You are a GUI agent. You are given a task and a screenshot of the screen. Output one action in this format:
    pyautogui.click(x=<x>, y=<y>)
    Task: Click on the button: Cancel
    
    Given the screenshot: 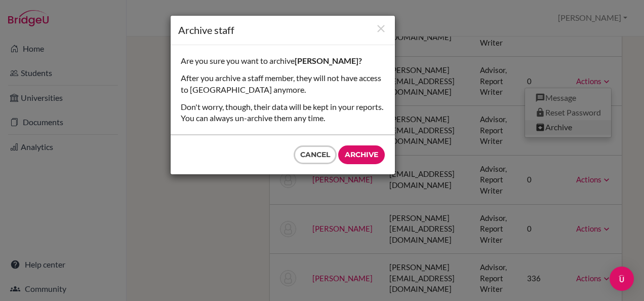 What is the action you would take?
    pyautogui.click(x=315, y=155)
    